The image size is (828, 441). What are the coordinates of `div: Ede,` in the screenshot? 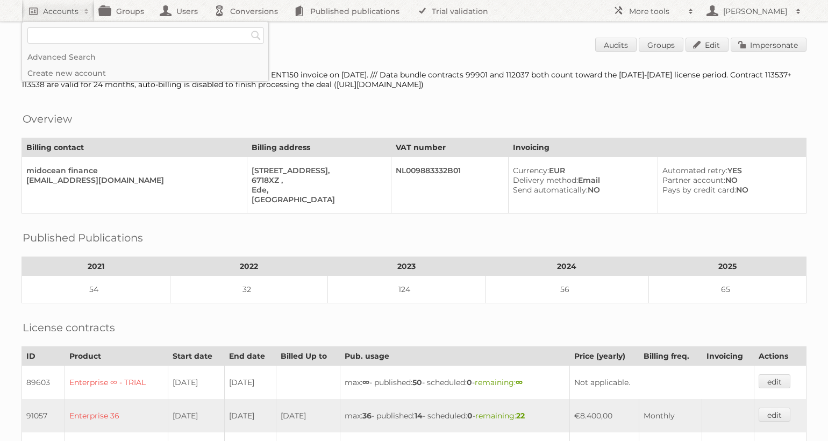 It's located at (317, 190).